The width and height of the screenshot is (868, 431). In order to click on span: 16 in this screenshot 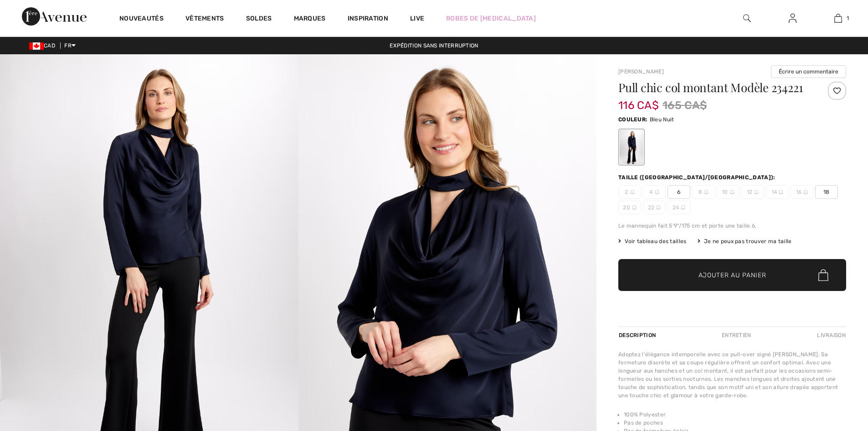, I will do `click(802, 192)`.